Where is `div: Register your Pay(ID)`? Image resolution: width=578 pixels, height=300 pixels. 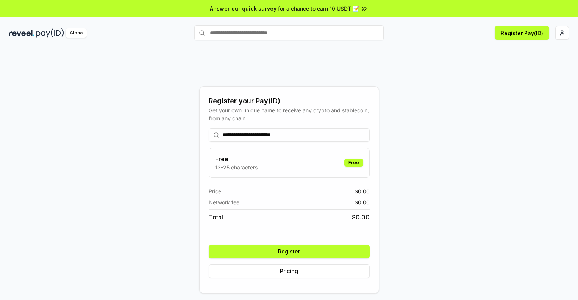
div: Register your Pay(ID) is located at coordinates (289, 101).